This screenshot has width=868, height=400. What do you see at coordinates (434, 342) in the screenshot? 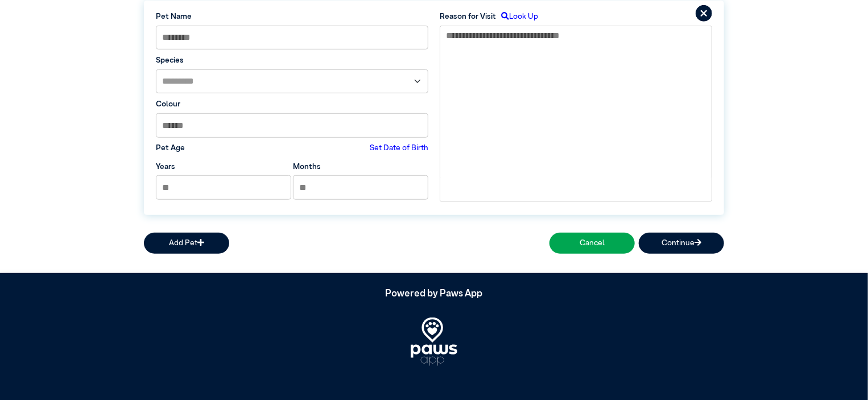
I see `img: PawsApp` at bounding box center [434, 342].